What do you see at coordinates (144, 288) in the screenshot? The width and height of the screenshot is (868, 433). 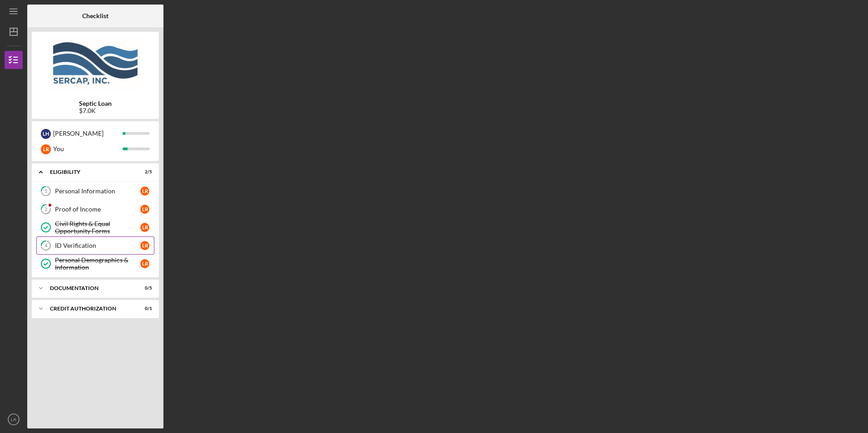 I see `div: 0 / 5` at bounding box center [144, 288].